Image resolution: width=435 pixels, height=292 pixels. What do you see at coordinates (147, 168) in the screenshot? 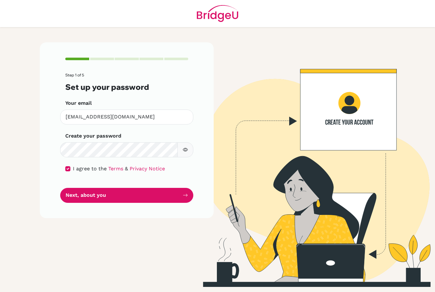
I see `a: Privacy Notice` at bounding box center [147, 168].